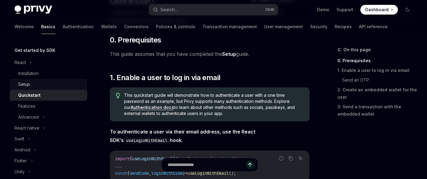 This screenshot has width=427, height=179. I want to click on div: React native, so click(27, 128).